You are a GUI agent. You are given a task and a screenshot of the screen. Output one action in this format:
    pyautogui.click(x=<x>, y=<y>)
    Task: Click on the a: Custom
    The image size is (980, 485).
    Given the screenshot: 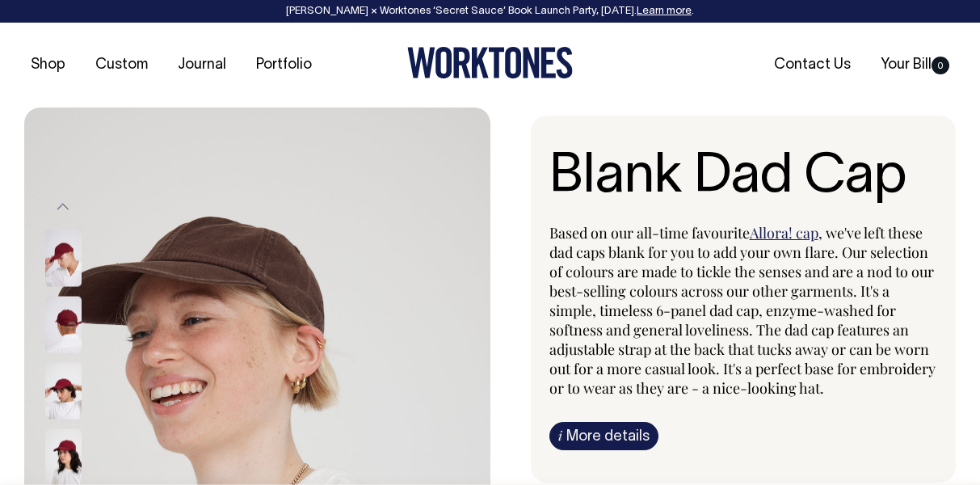 What is the action you would take?
    pyautogui.click(x=121, y=64)
    